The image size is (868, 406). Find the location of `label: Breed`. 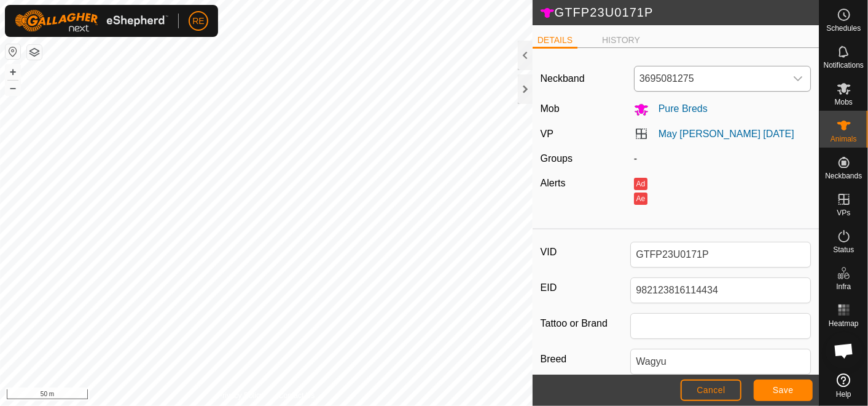

label: Breed is located at coordinates (586, 359).